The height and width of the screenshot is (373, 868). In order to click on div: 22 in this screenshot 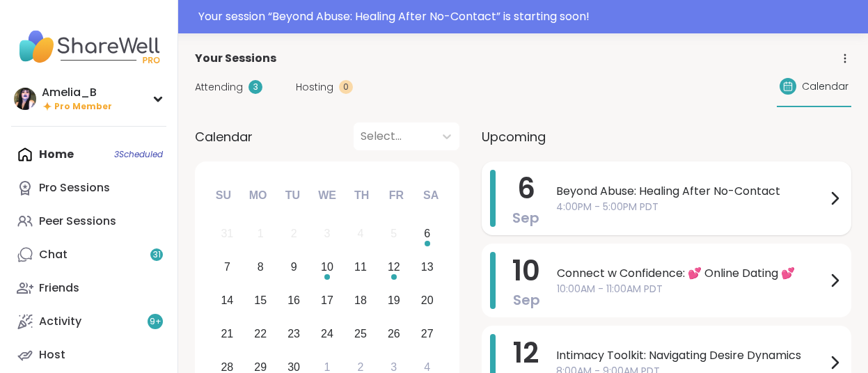, I will do `click(260, 334)`.